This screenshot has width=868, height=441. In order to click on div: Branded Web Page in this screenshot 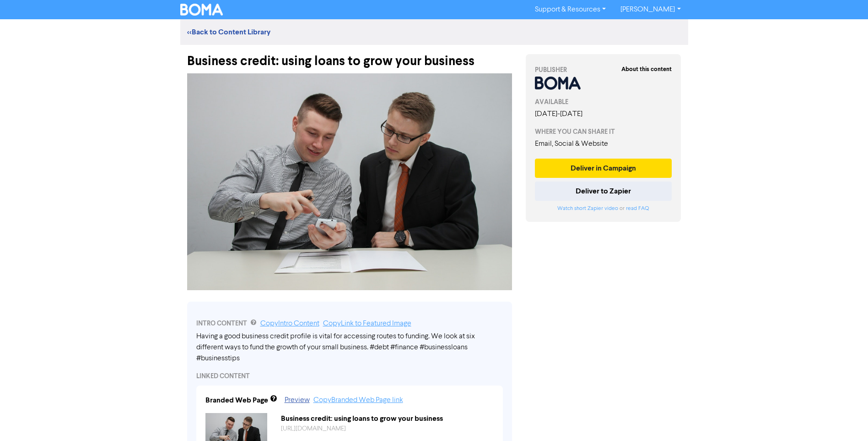, I will do `click(237, 400)`.